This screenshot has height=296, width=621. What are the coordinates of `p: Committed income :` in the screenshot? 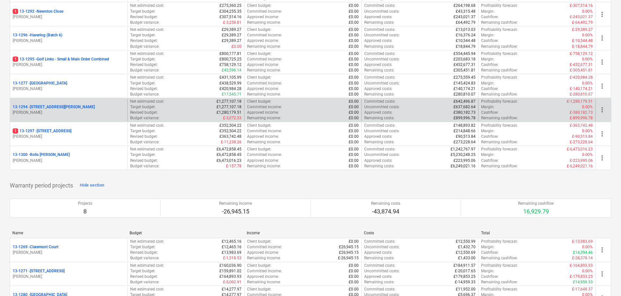 It's located at (264, 107).